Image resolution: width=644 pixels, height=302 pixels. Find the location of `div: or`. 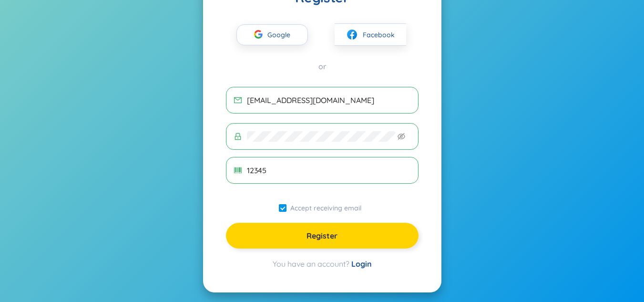

div: or is located at coordinates (323, 67).